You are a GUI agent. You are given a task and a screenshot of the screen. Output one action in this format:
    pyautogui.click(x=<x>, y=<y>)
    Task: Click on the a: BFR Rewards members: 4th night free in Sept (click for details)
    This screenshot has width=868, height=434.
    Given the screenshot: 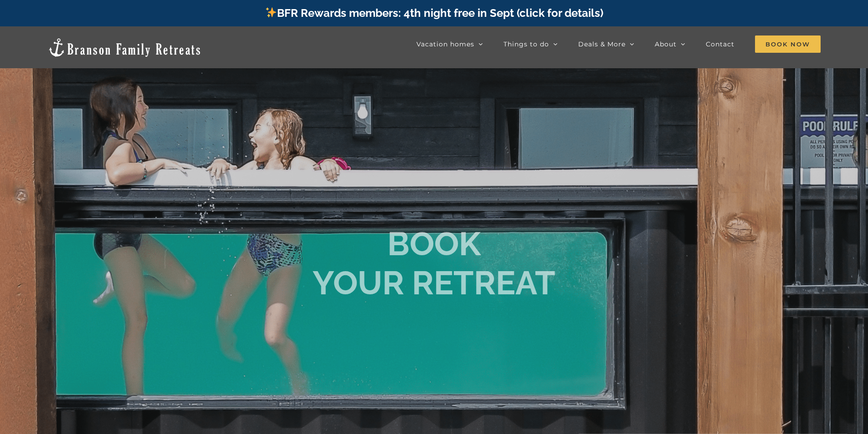 What is the action you would take?
    pyautogui.click(x=434, y=13)
    